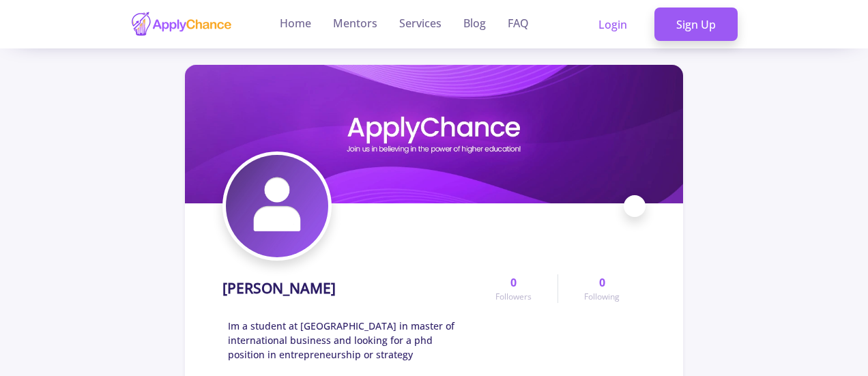  Describe the element at coordinates (513, 289) in the screenshot. I see `a: 0Followers` at that location.